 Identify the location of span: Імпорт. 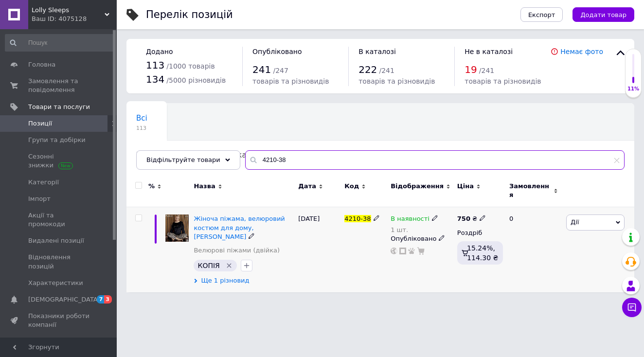
(40, 199).